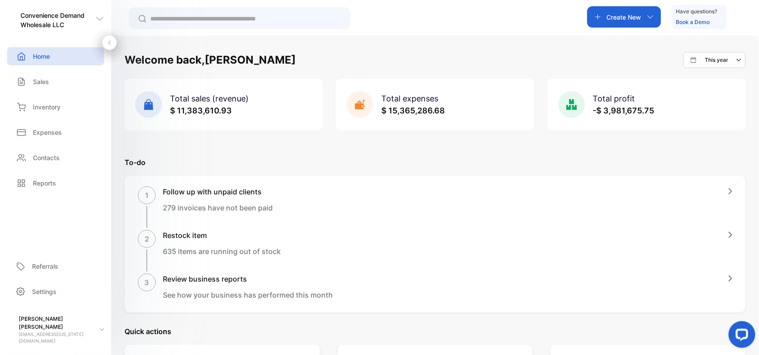  I want to click on button: Open LiveChat chat widget, so click(20, 17).